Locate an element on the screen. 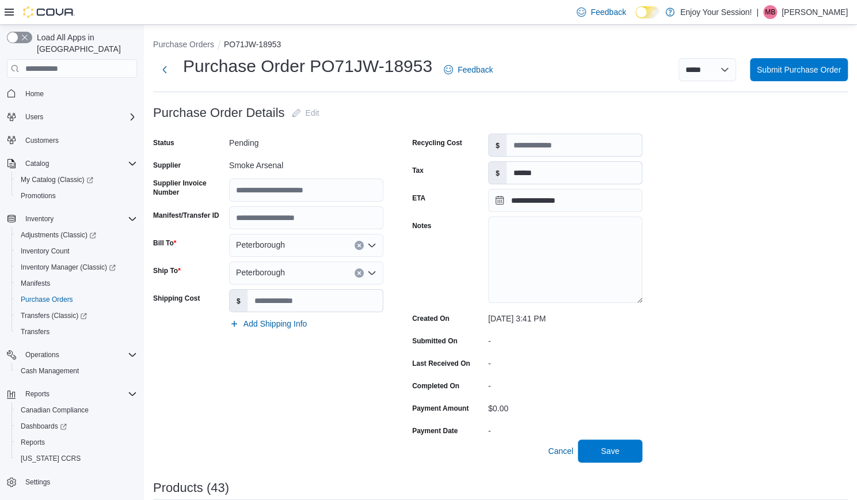 This screenshot has width=857, height=500. div: $0.00 is located at coordinates (566, 406).